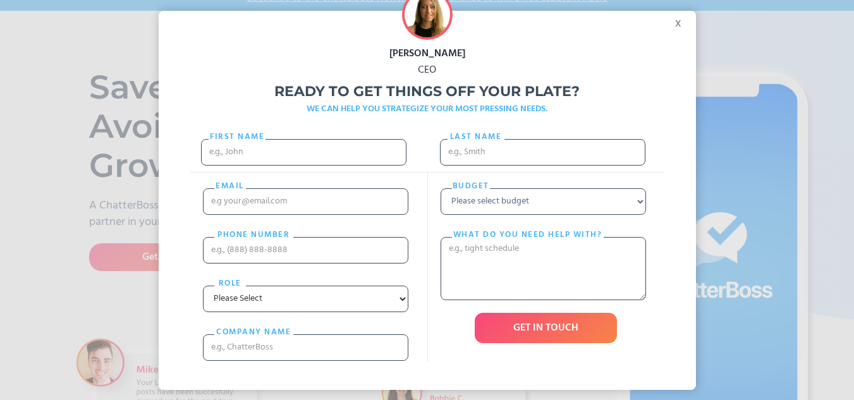 The height and width of the screenshot is (400, 854). Describe the element at coordinates (528, 235) in the screenshot. I see `label: What do you need help with?` at that location.